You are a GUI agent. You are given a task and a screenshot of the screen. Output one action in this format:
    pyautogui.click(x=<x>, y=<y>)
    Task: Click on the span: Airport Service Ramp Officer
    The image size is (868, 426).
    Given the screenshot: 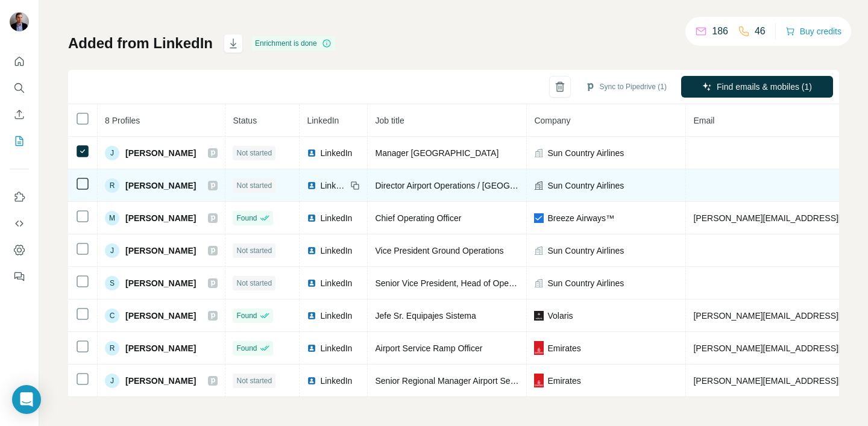 What is the action you would take?
    pyautogui.click(x=429, y=349)
    